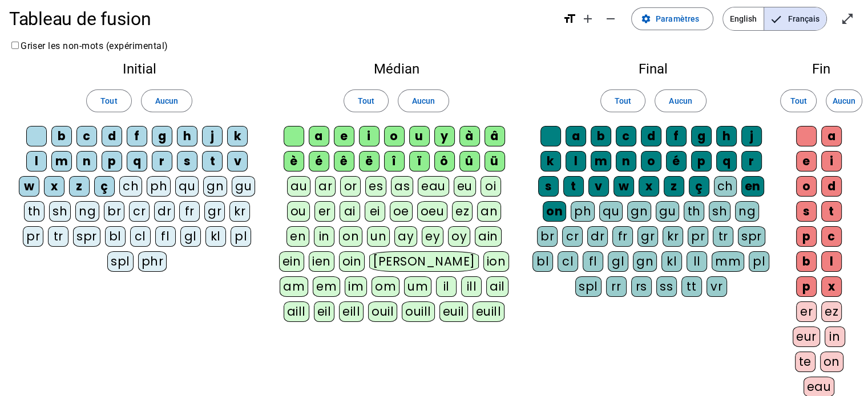 The image size is (868, 396). What do you see at coordinates (419, 162) in the screenshot?
I see `div: ï` at bounding box center [419, 162].